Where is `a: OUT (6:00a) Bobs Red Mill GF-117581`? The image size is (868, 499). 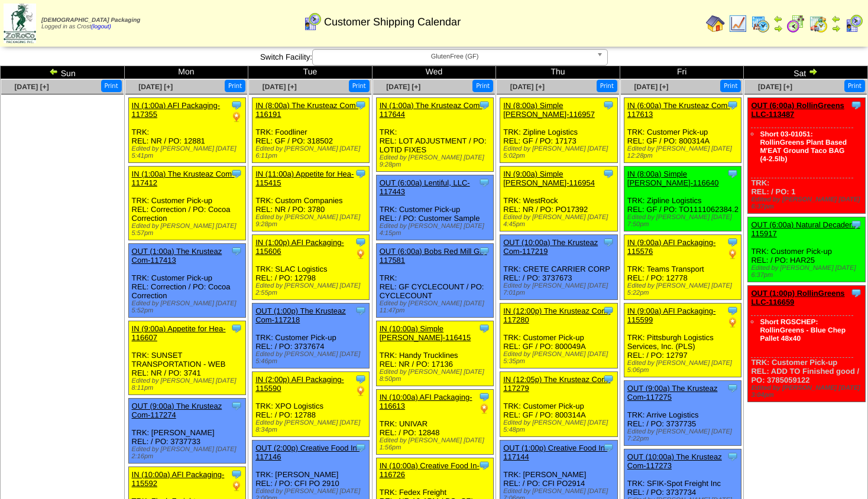 a: OUT (6:00a) Bobs Red Mill GF-117581 is located at coordinates (433, 256).